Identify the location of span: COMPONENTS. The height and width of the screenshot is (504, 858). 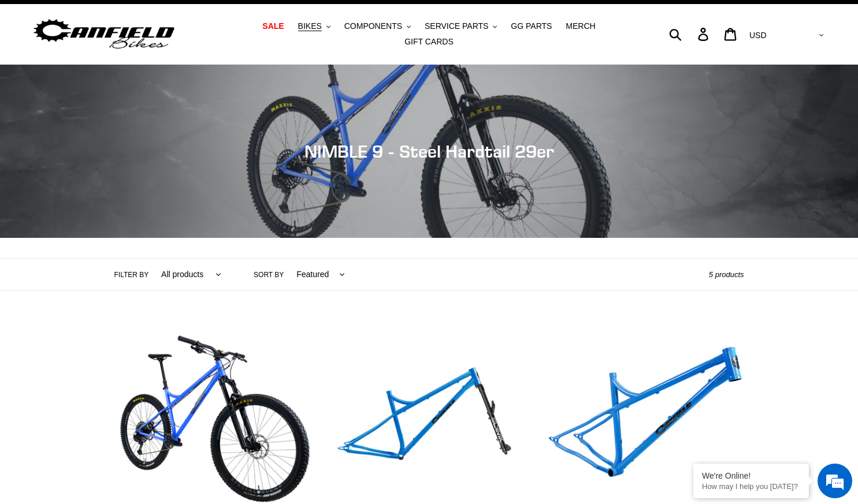
(373, 26).